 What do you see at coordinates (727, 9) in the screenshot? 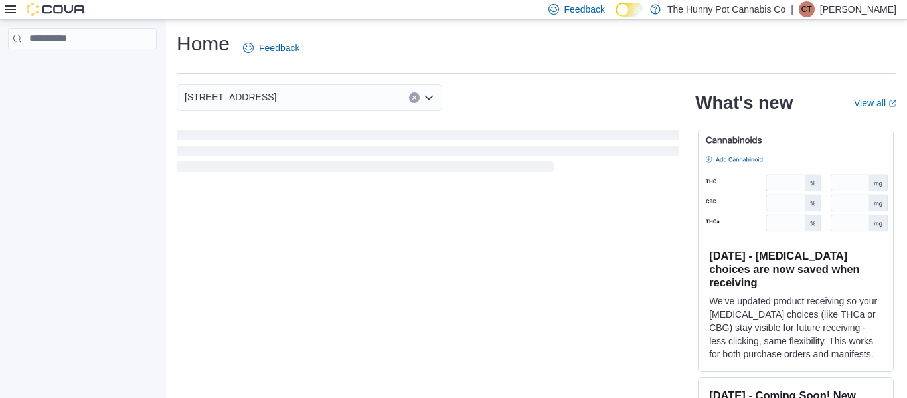
I see `p: The Hunny Pot Cannabis Co` at bounding box center [727, 9].